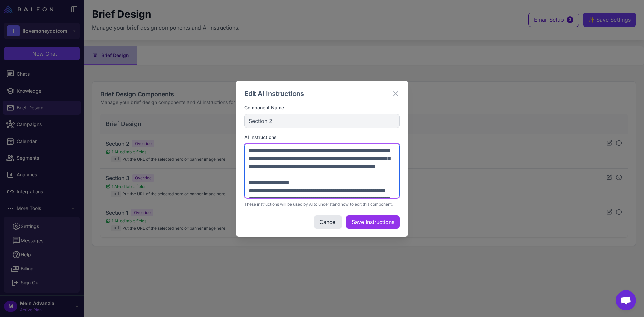  Describe the element at coordinates (322, 205) in the screenshot. I see `p: These instructions will be used by AI to understand how to edit this component.` at that location.